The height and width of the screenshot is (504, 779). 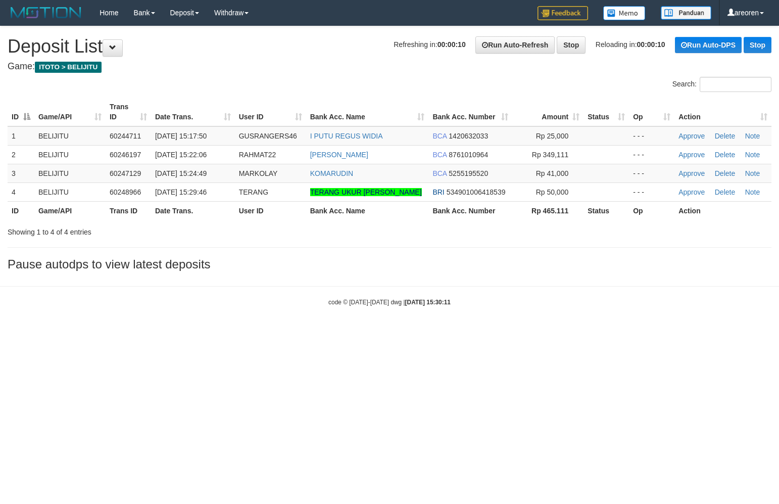 I want to click on th: User ID, so click(x=270, y=210).